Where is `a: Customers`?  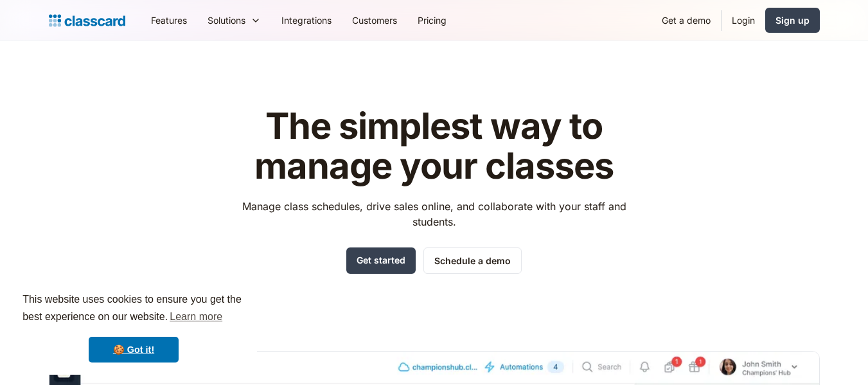 a: Customers is located at coordinates (374, 20).